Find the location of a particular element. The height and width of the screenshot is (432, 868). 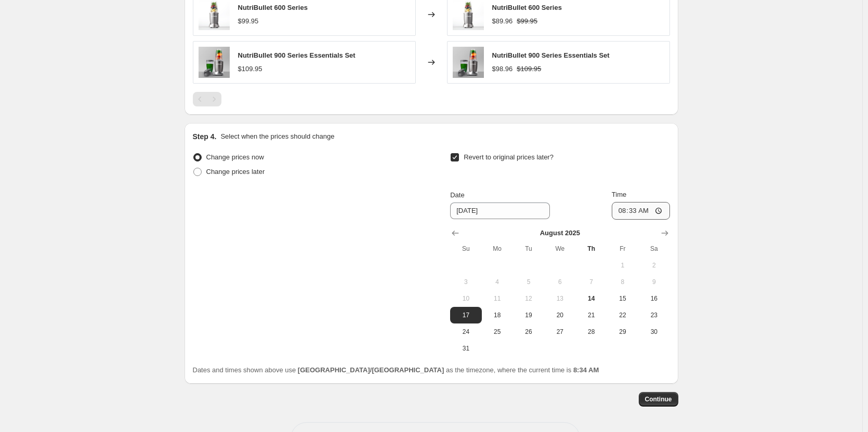

button: Tuesday August 26 2025 is located at coordinates (528, 332).